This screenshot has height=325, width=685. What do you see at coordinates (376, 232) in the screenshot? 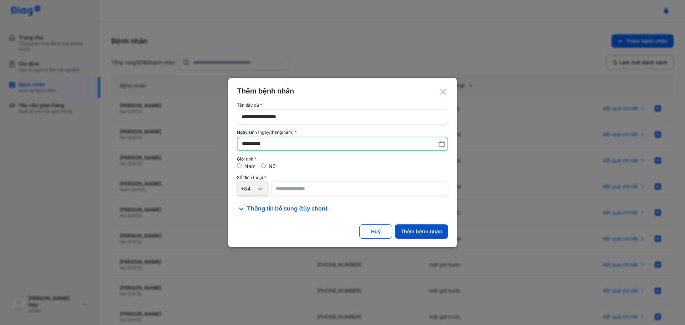
I see `button: Huỷ` at bounding box center [376, 232].